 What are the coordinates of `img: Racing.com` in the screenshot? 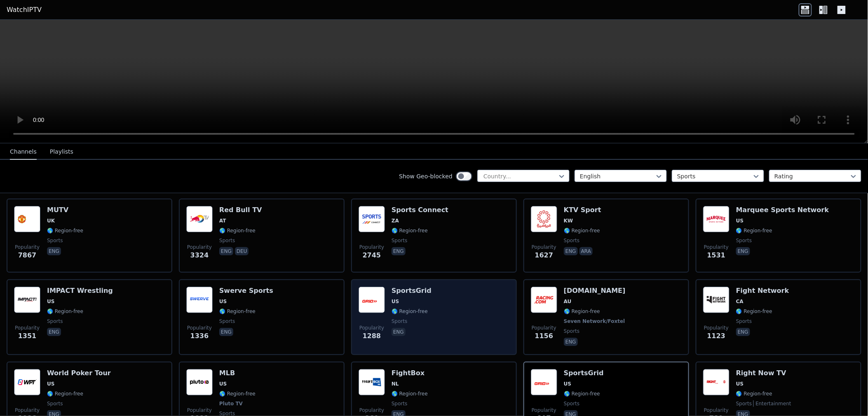 It's located at (544, 300).